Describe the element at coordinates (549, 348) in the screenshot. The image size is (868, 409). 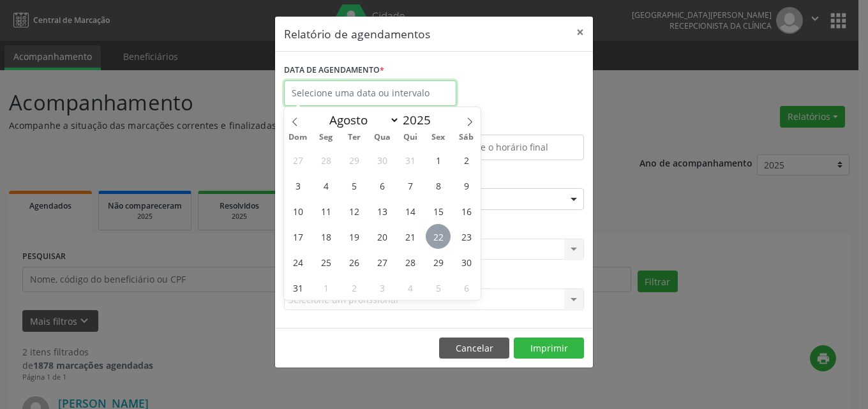
I see `button: Imprimir` at that location.